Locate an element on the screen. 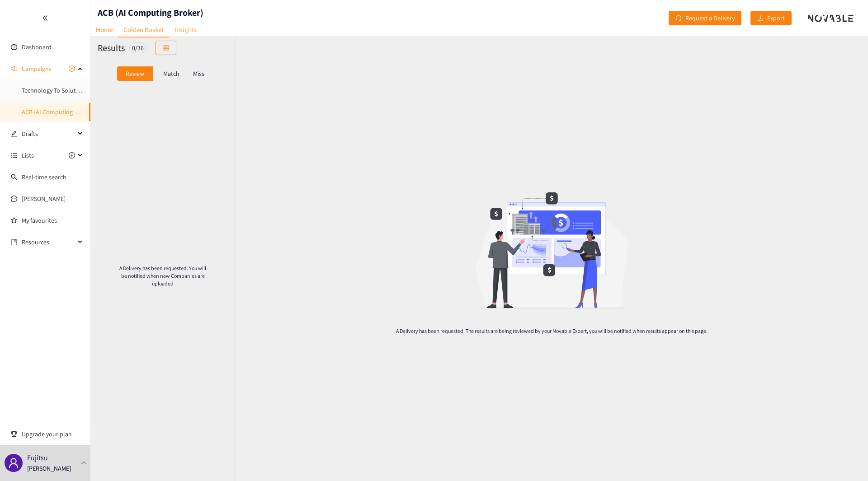 This screenshot has height=481, width=868. span: Drafts is located at coordinates (48, 134).